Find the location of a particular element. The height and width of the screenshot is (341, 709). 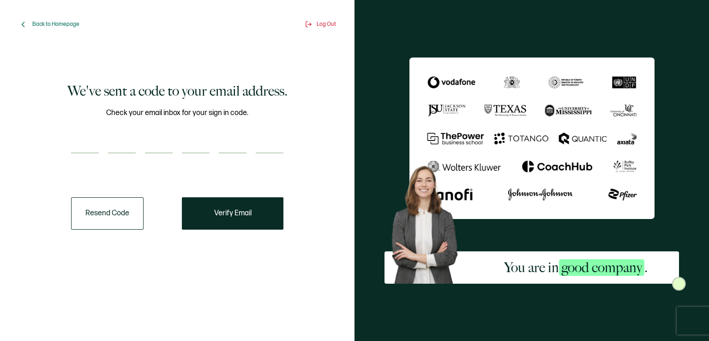

span: Check your email inbox for your sign in code. is located at coordinates (177, 113).